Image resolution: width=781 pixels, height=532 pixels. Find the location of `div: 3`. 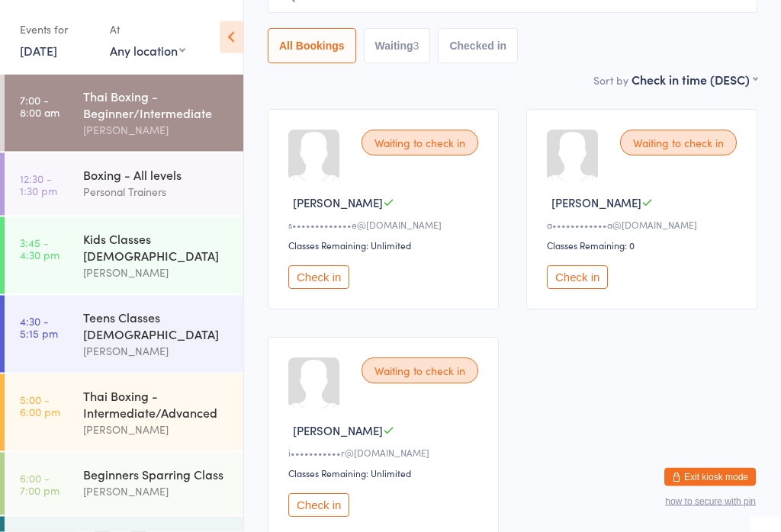

div: 3 is located at coordinates (416, 46).